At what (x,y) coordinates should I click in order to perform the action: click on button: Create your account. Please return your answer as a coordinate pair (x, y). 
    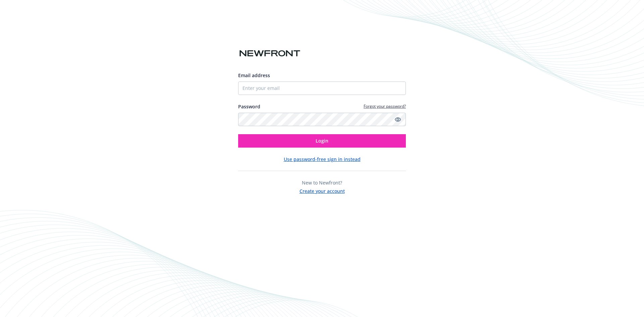
    Looking at the image, I should click on (322, 190).